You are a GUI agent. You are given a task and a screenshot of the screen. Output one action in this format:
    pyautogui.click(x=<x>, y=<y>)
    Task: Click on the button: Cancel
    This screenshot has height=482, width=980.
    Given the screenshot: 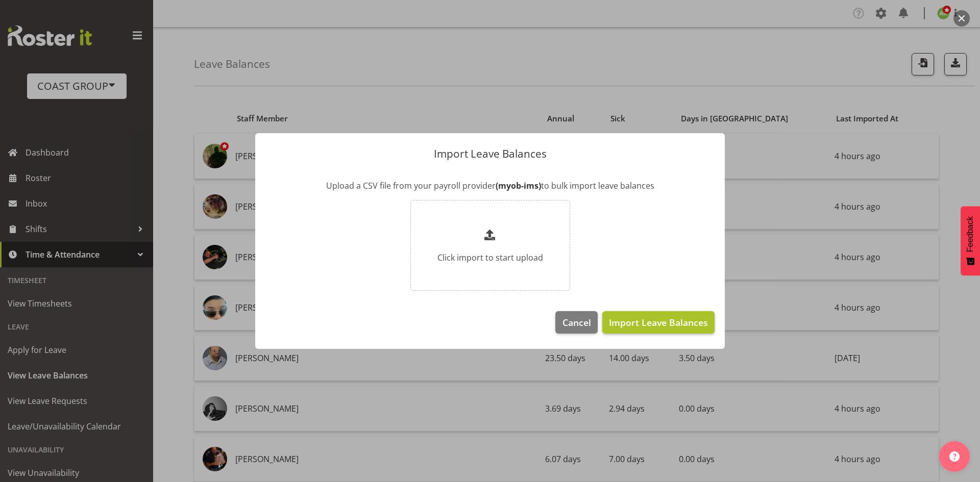 What is the action you would take?
    pyautogui.click(x=576, y=322)
    